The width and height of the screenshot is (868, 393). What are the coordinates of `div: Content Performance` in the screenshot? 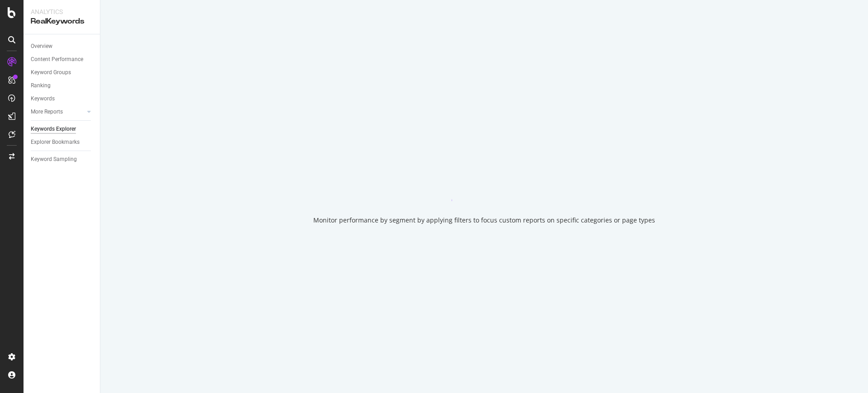 It's located at (57, 59).